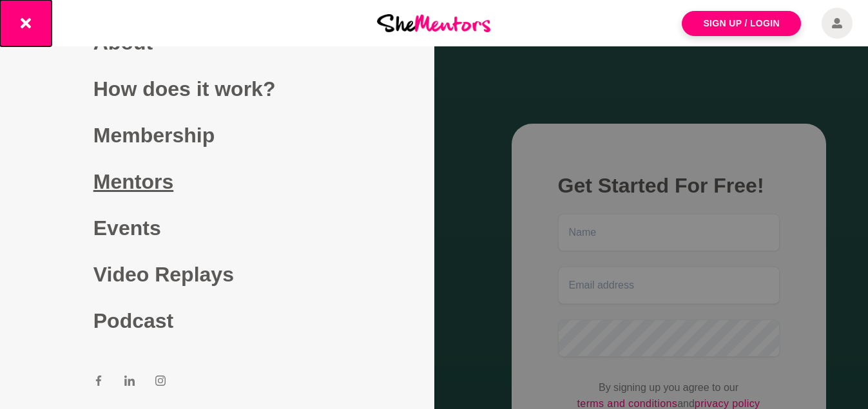 The height and width of the screenshot is (409, 868). I want to click on a: Instagram, so click(161, 383).